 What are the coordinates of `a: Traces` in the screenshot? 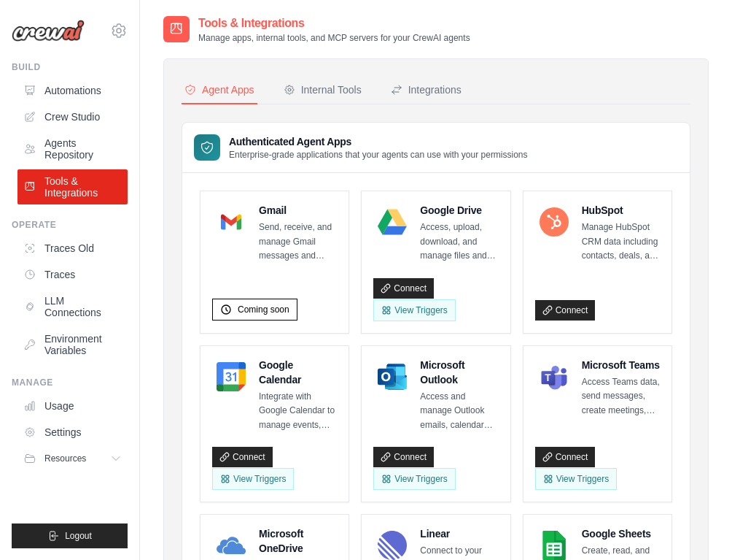 It's located at (72, 274).